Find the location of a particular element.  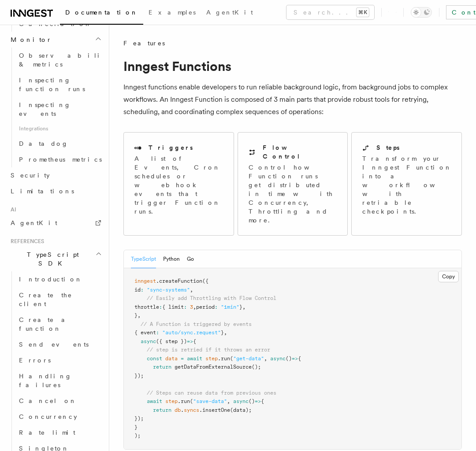

span: Handling failures is located at coordinates (46, 381).